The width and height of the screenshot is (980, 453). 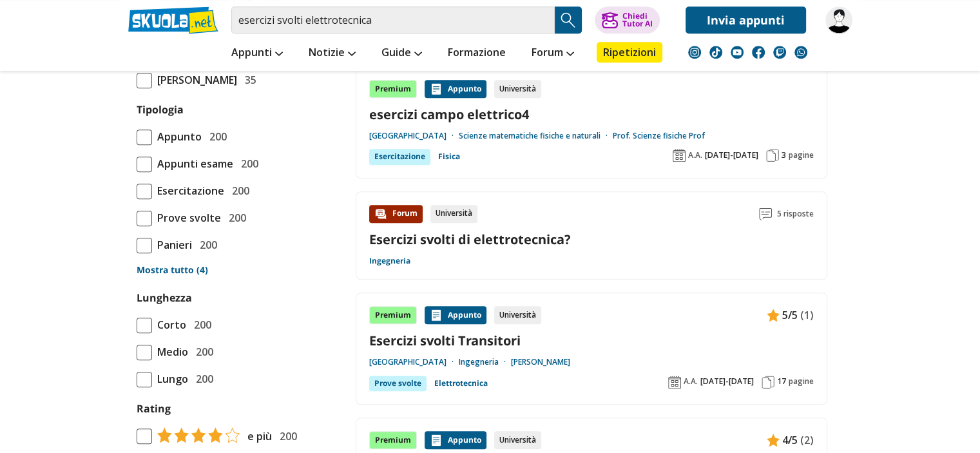 What do you see at coordinates (257, 437) in the screenshot?
I see `span: e più` at bounding box center [257, 437].